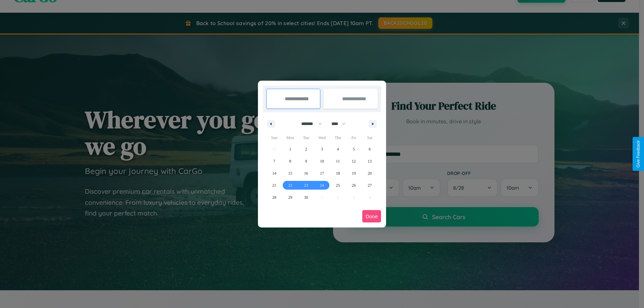 The width and height of the screenshot is (644, 308). Describe the element at coordinates (353, 173) in the screenshot. I see `button: 19` at that location.